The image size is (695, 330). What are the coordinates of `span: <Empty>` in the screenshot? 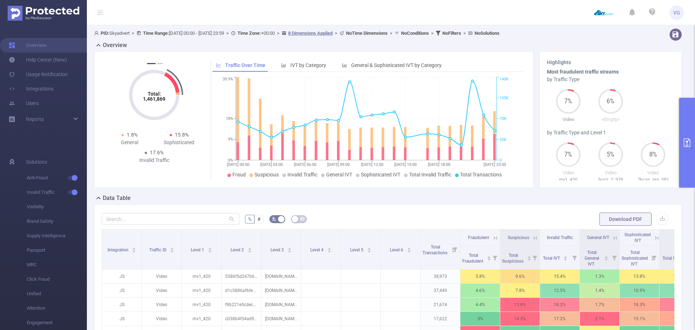 It's located at (611, 119).